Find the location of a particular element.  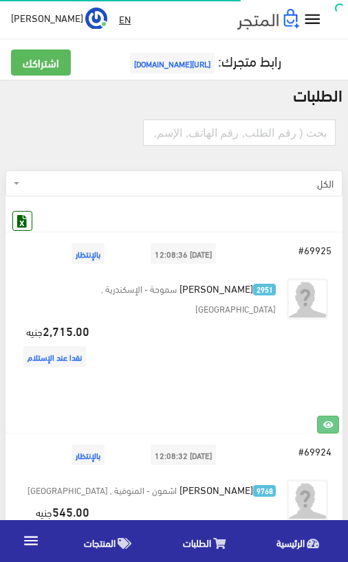

a: الطلبات is located at coordinates (207, 541).